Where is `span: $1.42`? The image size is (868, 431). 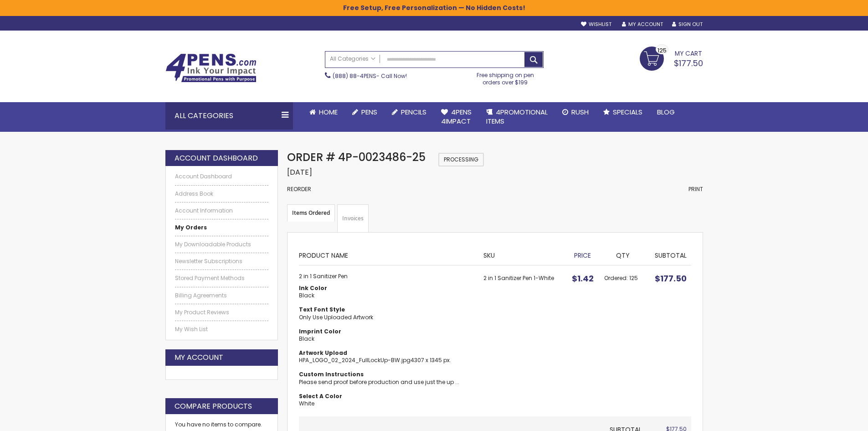 span: $1.42 is located at coordinates (583, 278).